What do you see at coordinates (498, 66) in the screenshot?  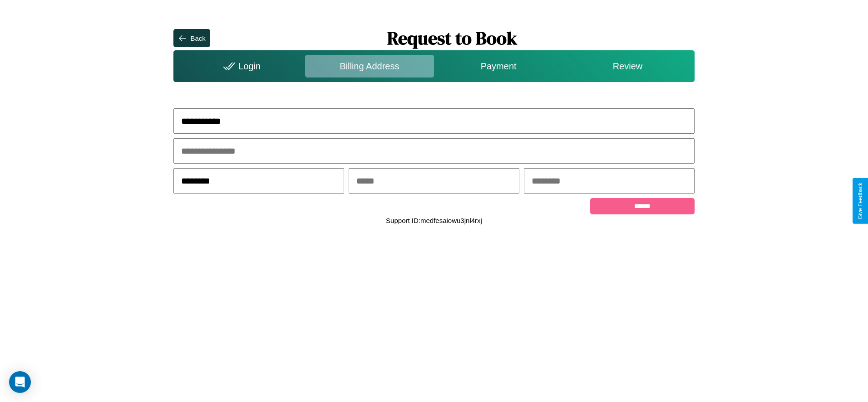 I see `div: Payment` at bounding box center [498, 66].